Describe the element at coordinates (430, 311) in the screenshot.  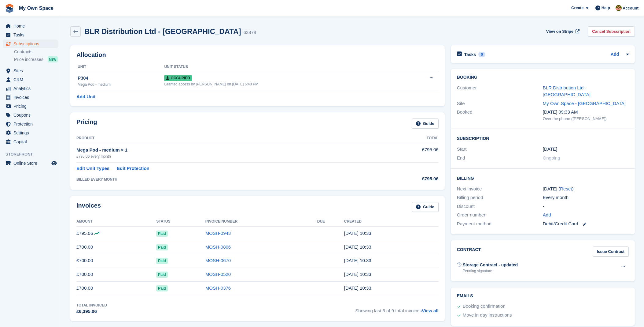
I see `a: View all` at that location.